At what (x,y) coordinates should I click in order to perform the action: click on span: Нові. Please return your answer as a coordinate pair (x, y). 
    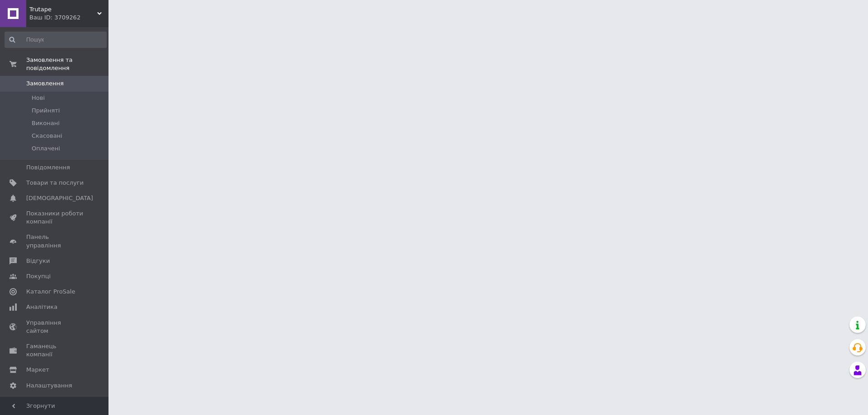
    Looking at the image, I should click on (38, 98).